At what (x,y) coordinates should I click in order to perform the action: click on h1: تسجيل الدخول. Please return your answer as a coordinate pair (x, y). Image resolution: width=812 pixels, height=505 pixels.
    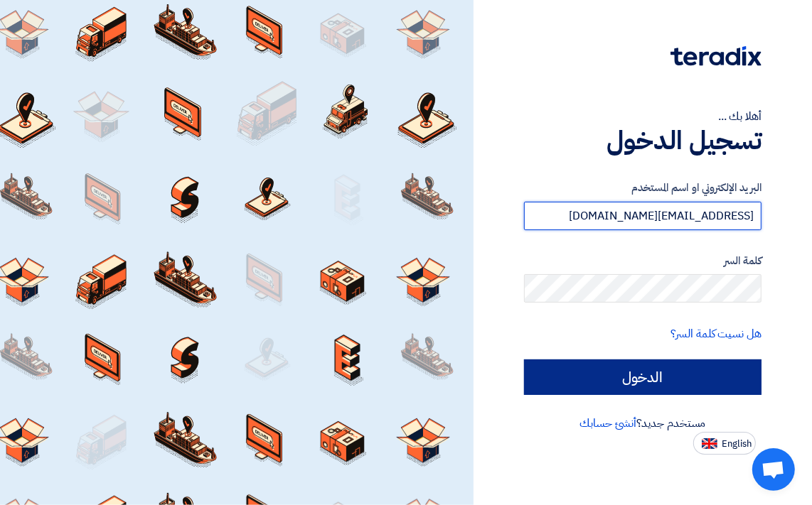
    Looking at the image, I should click on (643, 141).